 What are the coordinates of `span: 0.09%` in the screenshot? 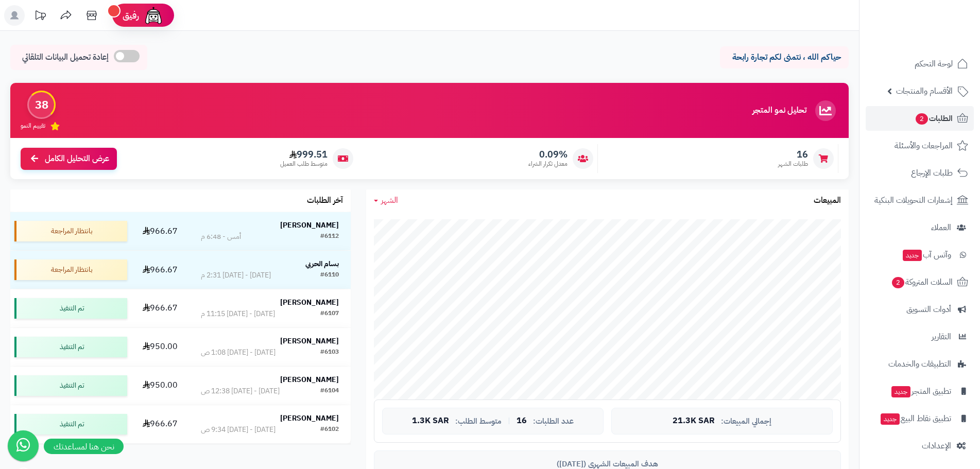 It's located at (548, 154).